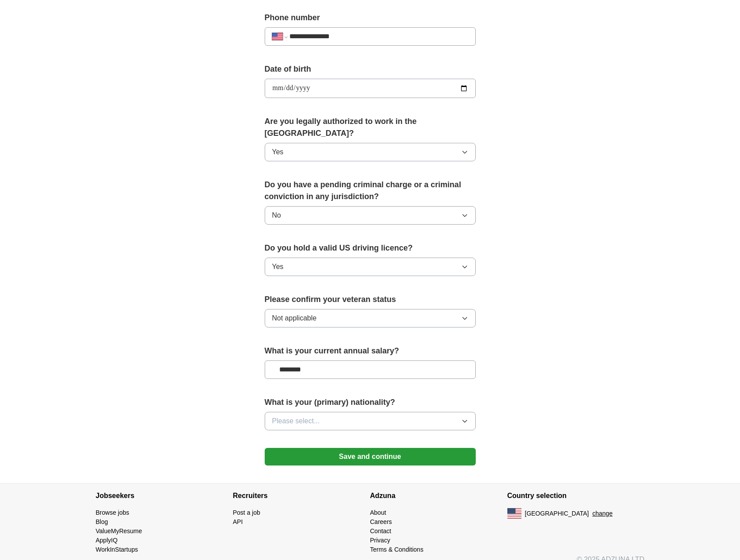 This screenshot has width=740, height=560. What do you see at coordinates (102, 522) in the screenshot?
I see `a: Blog` at bounding box center [102, 522].